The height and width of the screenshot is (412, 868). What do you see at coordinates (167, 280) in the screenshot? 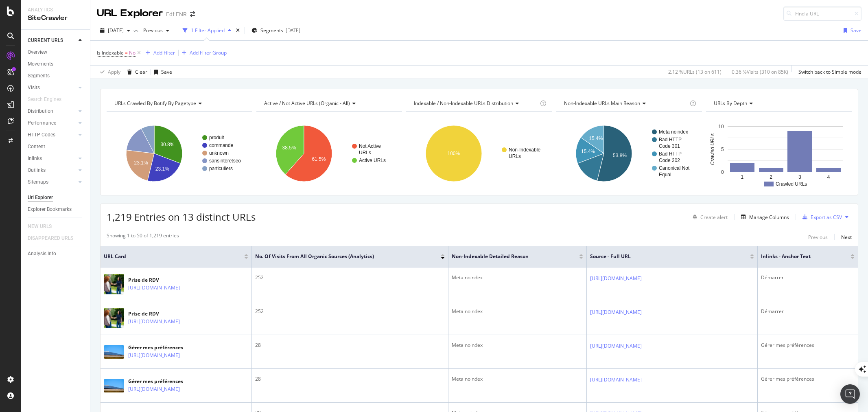
I see `div: Prise de RDV` at bounding box center [167, 280].